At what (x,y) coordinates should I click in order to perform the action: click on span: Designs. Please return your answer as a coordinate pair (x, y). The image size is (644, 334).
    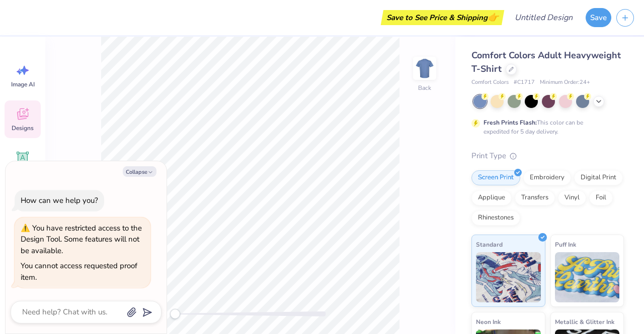
    Looking at the image, I should click on (23, 128).